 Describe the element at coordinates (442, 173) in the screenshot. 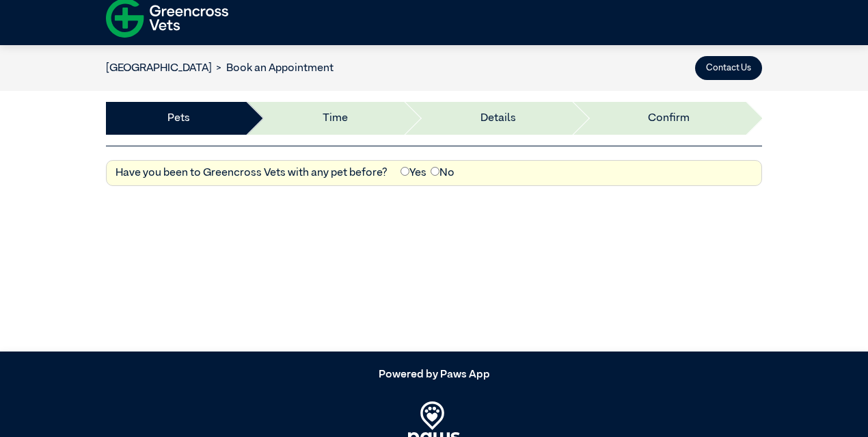

I see `label: No` at that location.